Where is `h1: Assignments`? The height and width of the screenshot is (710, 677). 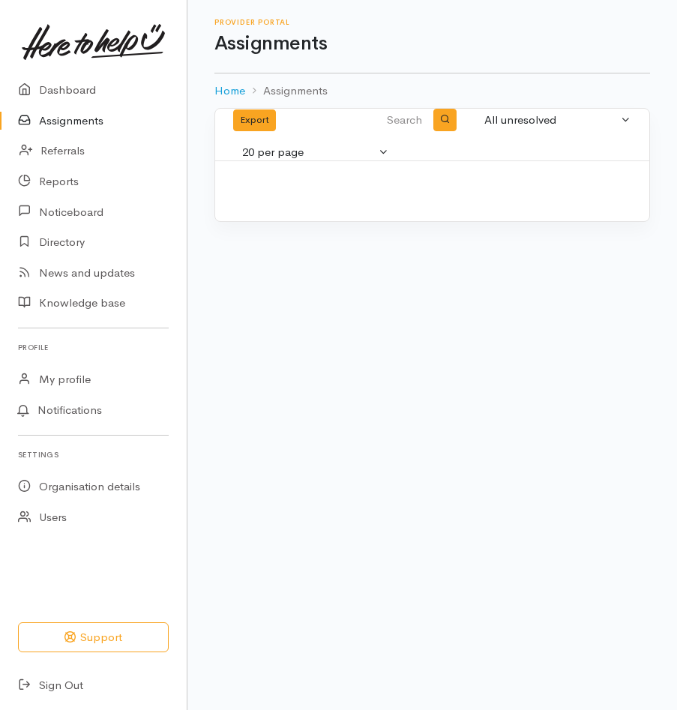
h1: Assignments is located at coordinates (432, 43).